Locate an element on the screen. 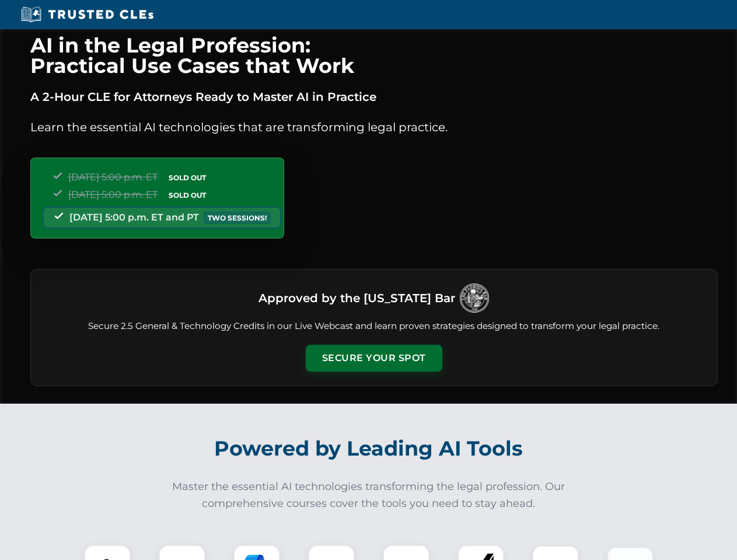 This screenshot has width=737, height=560. button: Secure Your Spot is located at coordinates (374, 358).